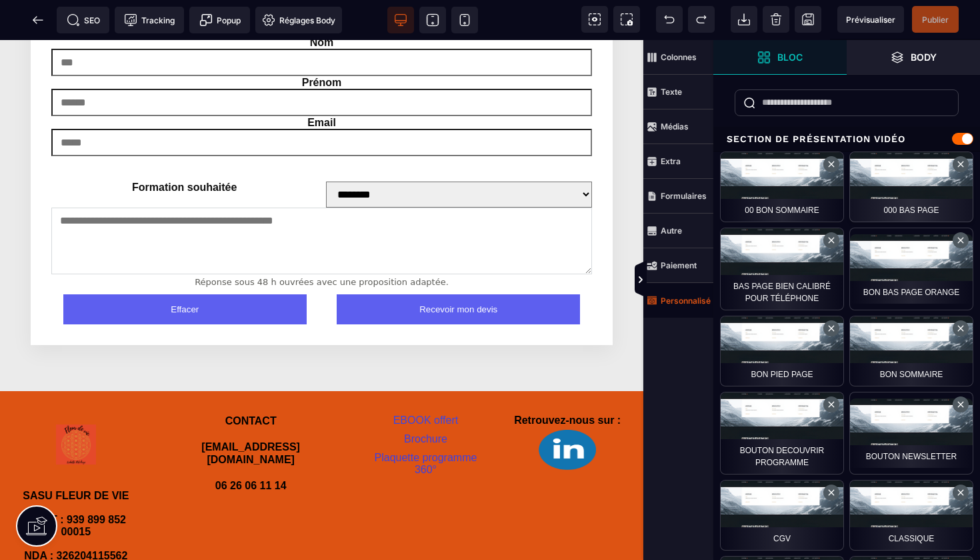 This screenshot has height=560, width=980. I want to click on div: bouton newsletter, so click(911, 433).